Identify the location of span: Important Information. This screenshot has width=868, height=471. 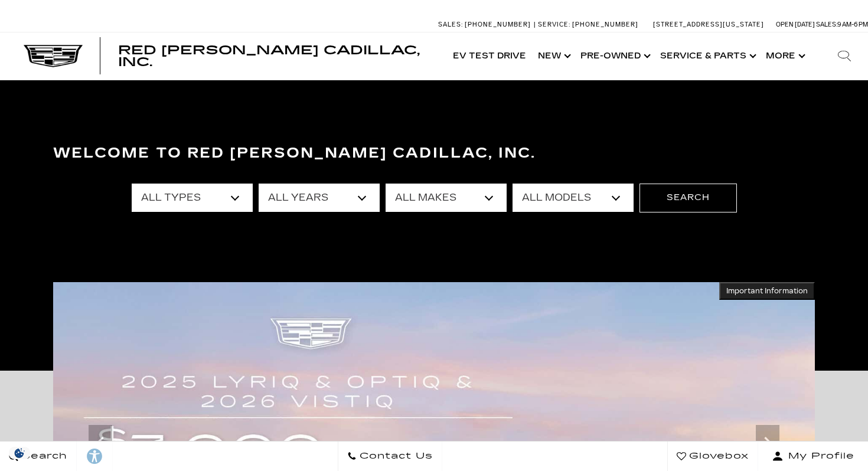
(767, 291).